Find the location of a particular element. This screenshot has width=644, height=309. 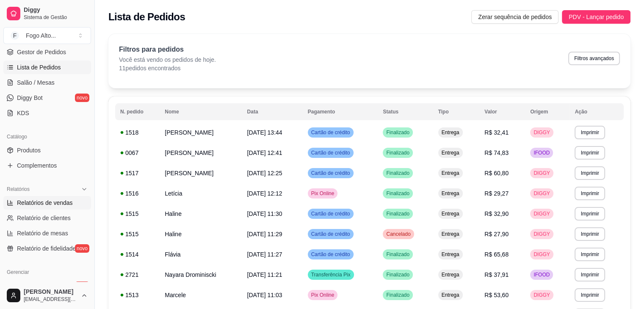

span: R$ 37,91 is located at coordinates (496, 275).